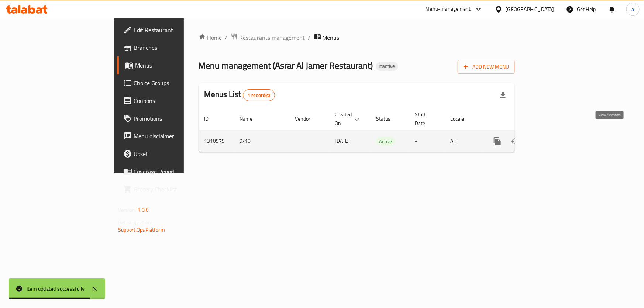 Image resolution: width=644 pixels, height=308 pixels. I want to click on a: Grocery Checklist, so click(170, 189).